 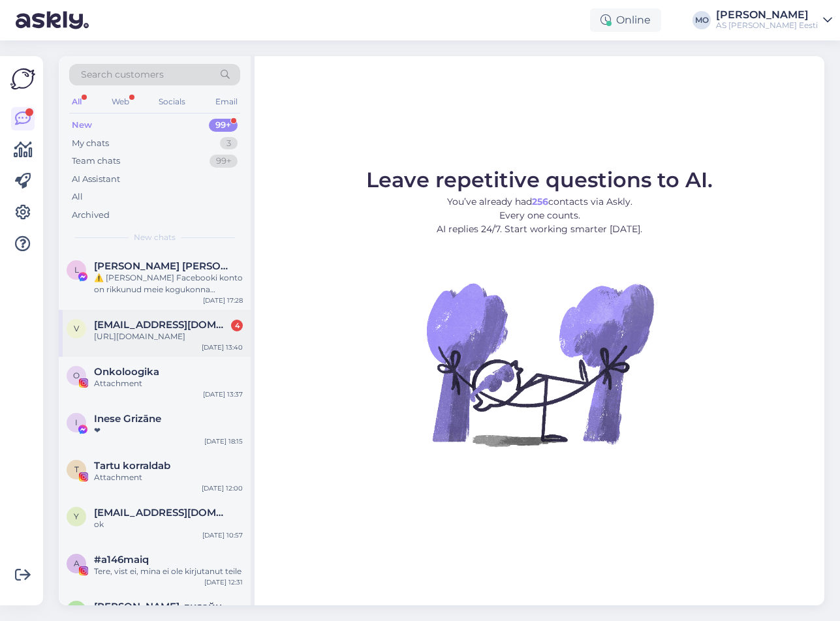 What do you see at coordinates (228, 144) in the screenshot?
I see `div: 3` at bounding box center [228, 144].